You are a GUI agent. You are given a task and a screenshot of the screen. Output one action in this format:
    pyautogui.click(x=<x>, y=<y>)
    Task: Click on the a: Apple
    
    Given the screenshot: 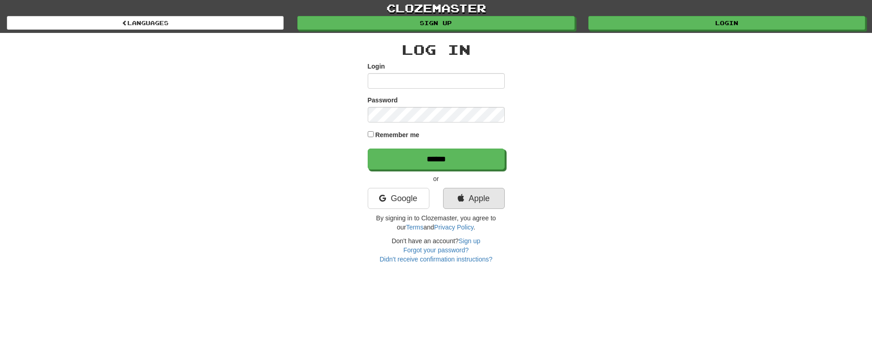 What is the action you would take?
    pyautogui.click(x=474, y=198)
    